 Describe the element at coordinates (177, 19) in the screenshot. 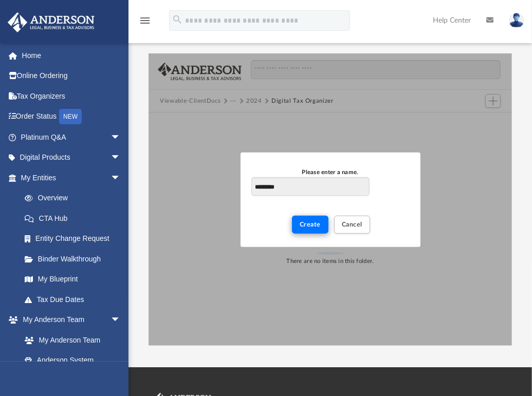

I see `i: search` at that location.